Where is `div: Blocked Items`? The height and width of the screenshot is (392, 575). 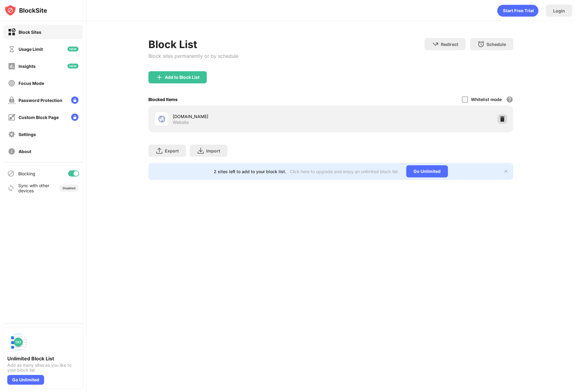
div: Blocked Items is located at coordinates (163, 99).